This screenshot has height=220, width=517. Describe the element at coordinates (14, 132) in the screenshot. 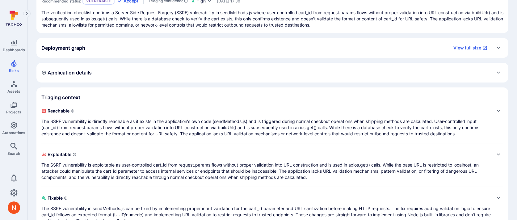

I see `span: Automations` at that location.